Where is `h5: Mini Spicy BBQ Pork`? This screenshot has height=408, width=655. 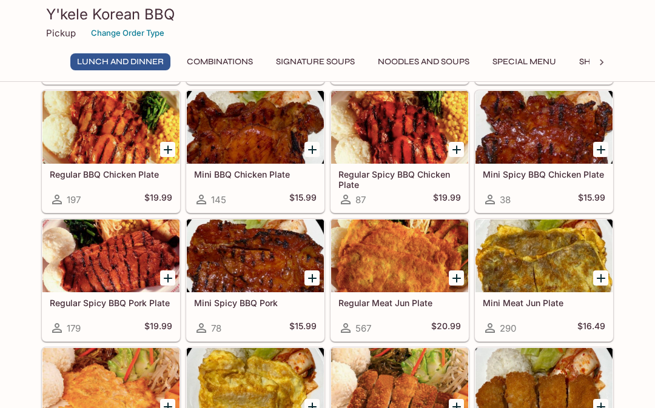 h5: Mini Spicy BBQ Pork is located at coordinates (255, 303).